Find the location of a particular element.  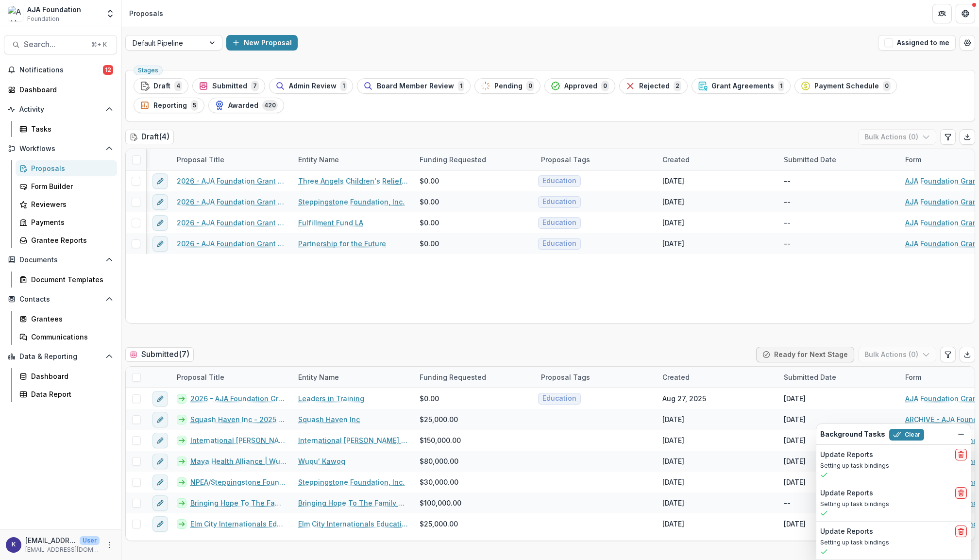

a: Steppingstone Foundation, Inc. is located at coordinates (351, 202).